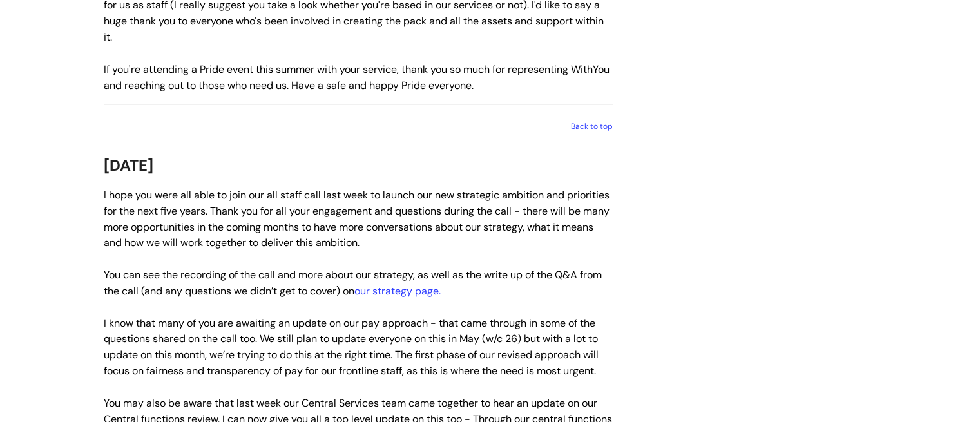  I want to click on span: You can see the recording of the call and more about our strategy, as well as the write up of the..., so click(352, 282).